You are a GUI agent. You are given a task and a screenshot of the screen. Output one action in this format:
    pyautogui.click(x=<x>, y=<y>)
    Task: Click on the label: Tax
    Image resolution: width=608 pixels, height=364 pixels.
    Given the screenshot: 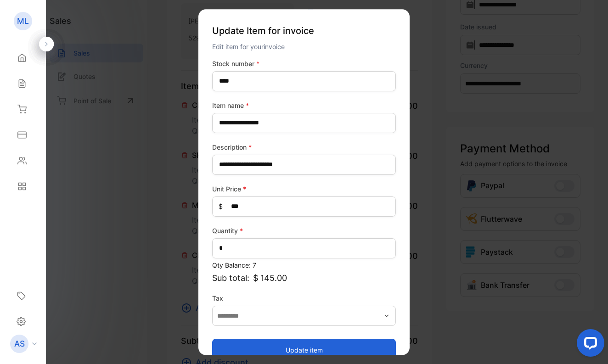 What is the action you would take?
    pyautogui.click(x=304, y=298)
    